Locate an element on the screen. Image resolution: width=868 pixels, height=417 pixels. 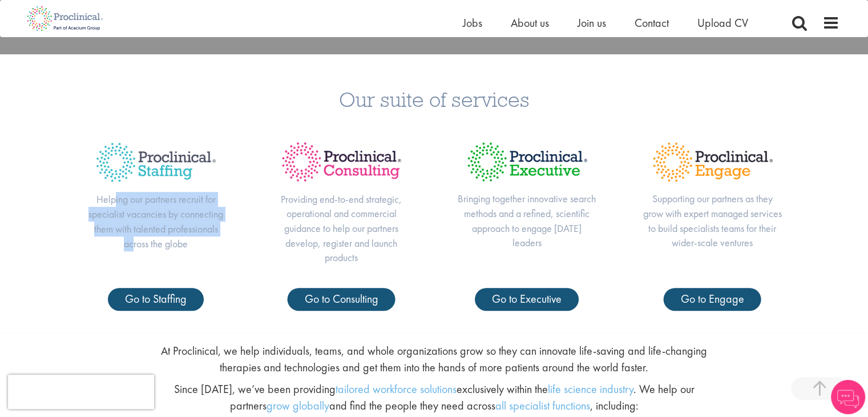
img: Chatbot is located at coordinates (848, 397).